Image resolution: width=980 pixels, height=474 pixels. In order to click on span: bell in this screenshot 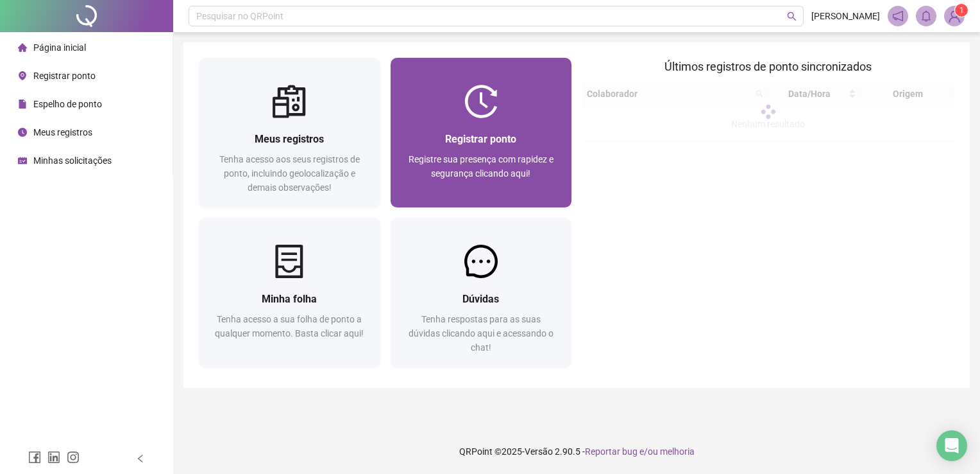, I will do `click(926, 16)`.